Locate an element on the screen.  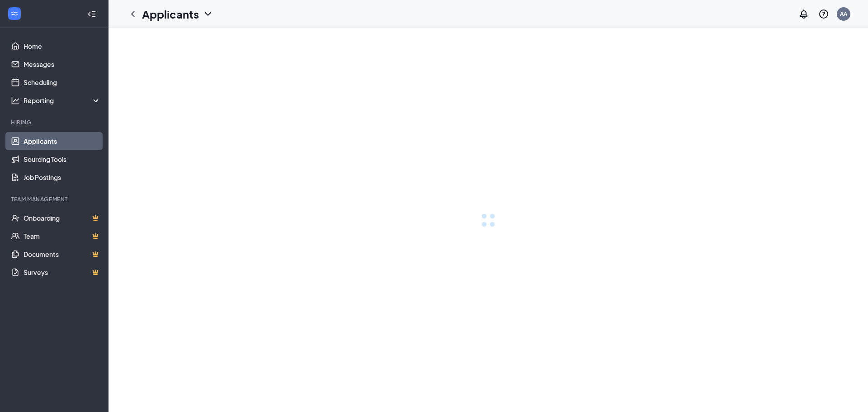
a: SurveysCrown is located at coordinates (62, 272).